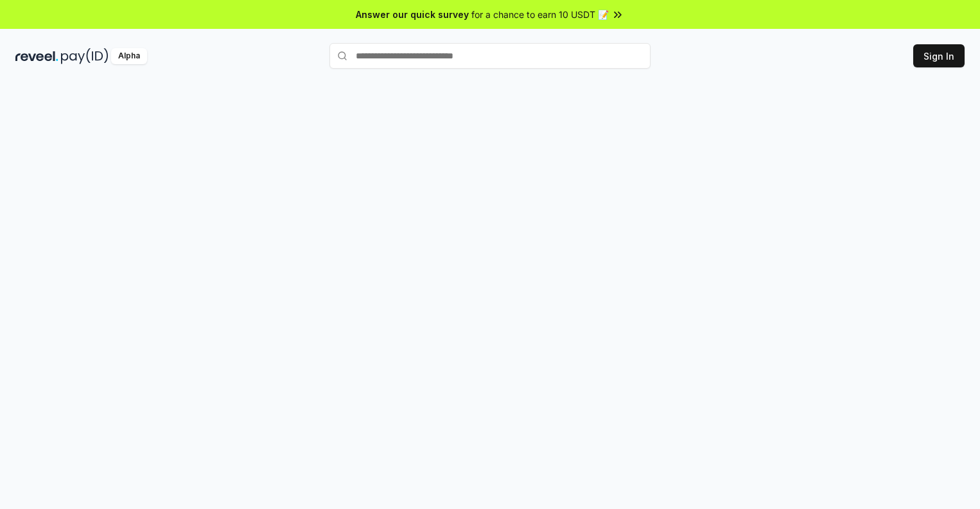 The image size is (980, 509). Describe the element at coordinates (938, 56) in the screenshot. I see `button: Sign In` at that location.